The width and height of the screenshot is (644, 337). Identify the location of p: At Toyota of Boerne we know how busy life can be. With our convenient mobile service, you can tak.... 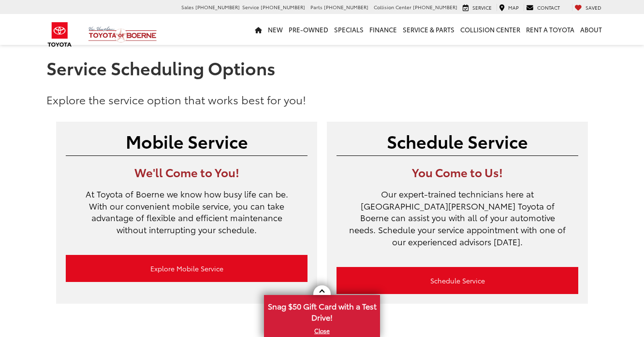
(186, 216).